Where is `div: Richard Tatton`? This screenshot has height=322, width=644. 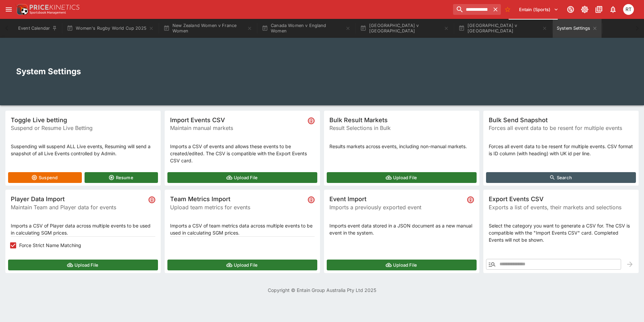 div: Richard Tatton is located at coordinates (629, 10).